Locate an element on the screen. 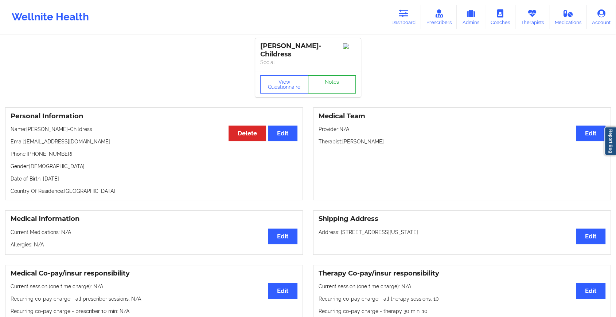 This screenshot has height=317, width=616. h3: Medical Information is located at coordinates (154, 219).